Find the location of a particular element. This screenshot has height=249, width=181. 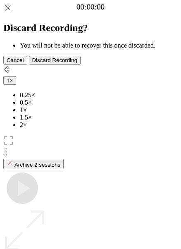

button: Archive 2 sessions is located at coordinates (33, 164).